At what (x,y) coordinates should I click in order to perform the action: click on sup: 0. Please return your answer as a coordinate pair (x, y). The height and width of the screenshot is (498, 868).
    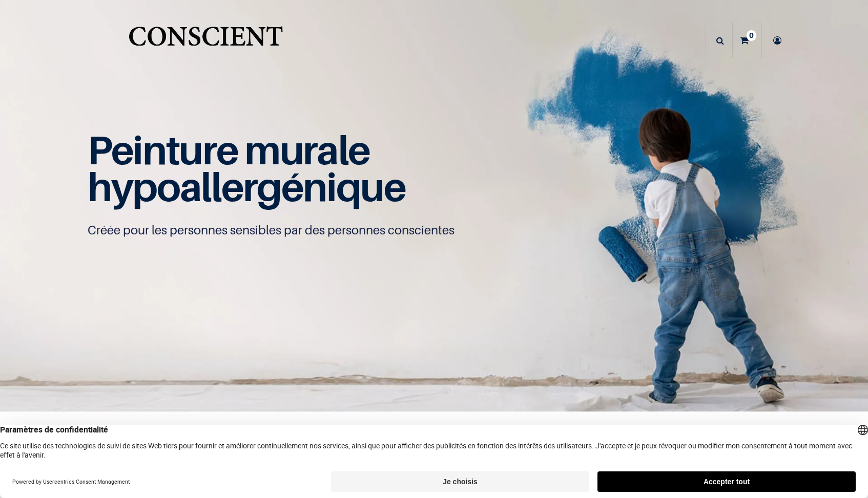
    Looking at the image, I should click on (751, 35).